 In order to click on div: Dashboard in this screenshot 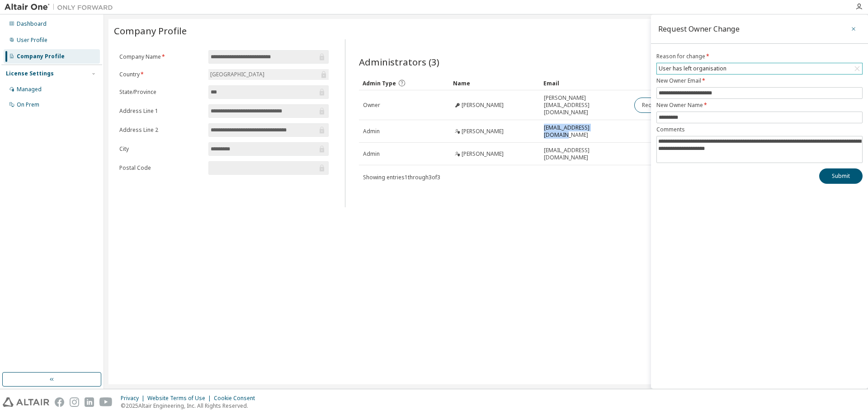, I will do `click(32, 24)`.